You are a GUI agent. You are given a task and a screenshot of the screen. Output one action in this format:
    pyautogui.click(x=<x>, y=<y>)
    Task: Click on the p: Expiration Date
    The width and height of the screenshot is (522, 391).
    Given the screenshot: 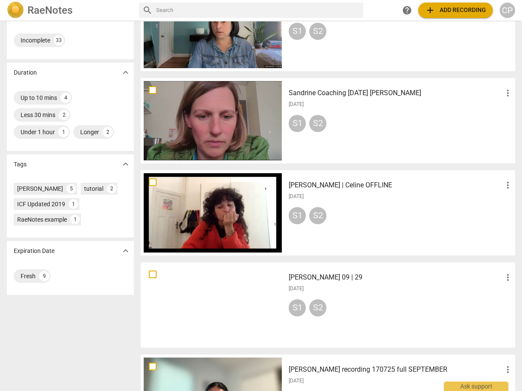 What is the action you would take?
    pyautogui.click(x=34, y=251)
    